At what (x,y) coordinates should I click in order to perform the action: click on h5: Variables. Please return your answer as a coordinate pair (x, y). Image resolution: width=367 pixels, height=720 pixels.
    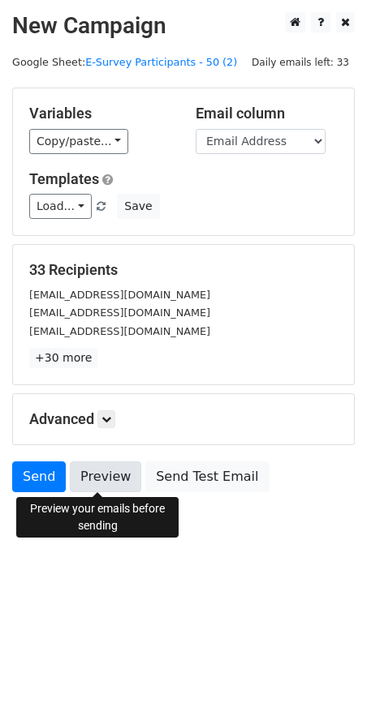
    Looking at the image, I should click on (100, 114).